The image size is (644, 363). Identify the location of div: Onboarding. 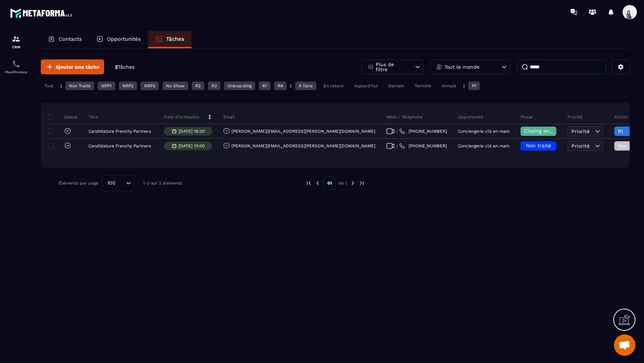
(239, 86).